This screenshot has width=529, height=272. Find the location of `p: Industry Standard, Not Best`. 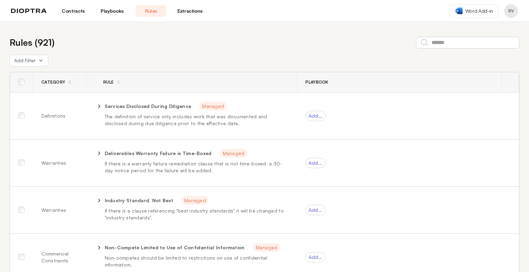

p: Industry Standard, Not Best is located at coordinates (139, 201).